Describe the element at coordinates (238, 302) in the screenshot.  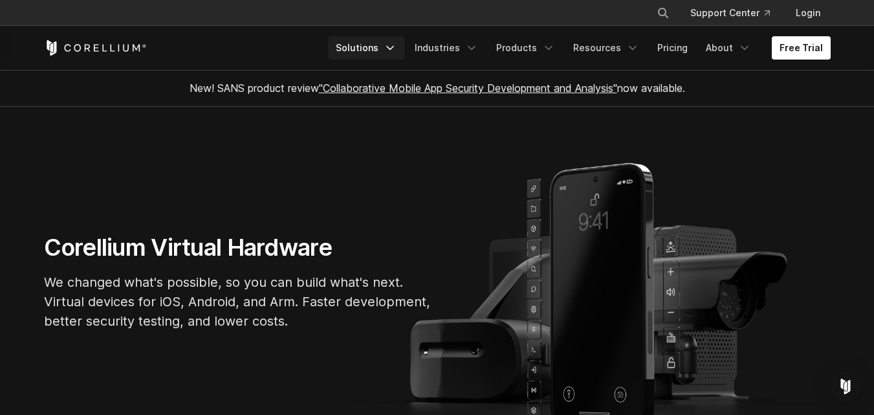
I see `p: We changed what's possible, so you can build what's next. Virtual devices for iOS, Android, and A...` at that location.